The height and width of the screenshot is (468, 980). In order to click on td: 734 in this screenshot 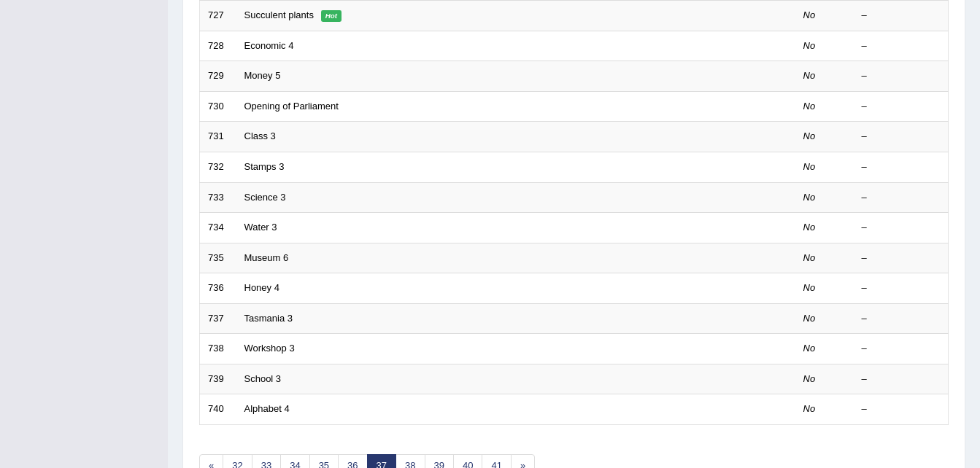, I will do `click(218, 229)`.